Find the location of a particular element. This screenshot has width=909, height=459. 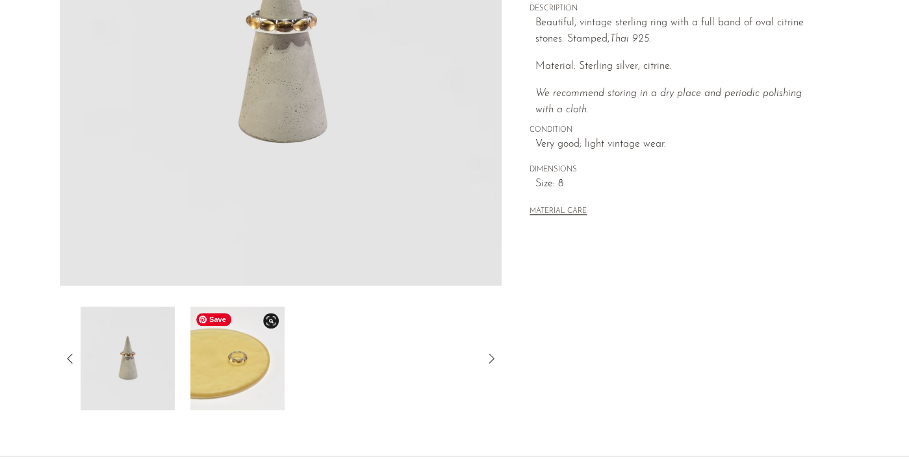

span: Save is located at coordinates (214, 320).